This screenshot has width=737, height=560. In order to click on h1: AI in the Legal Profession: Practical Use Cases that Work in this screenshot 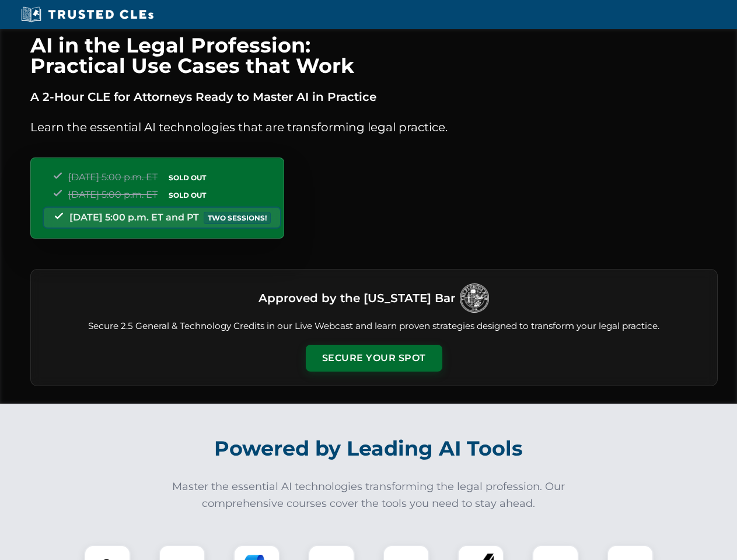, I will do `click(374, 55)`.